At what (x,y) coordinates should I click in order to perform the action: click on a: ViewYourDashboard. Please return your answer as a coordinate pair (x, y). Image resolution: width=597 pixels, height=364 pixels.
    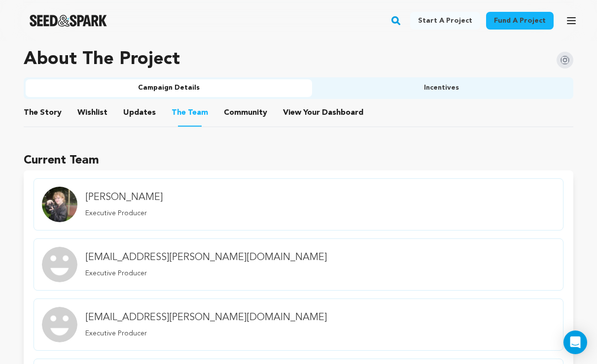
    Looking at the image, I should click on (324, 113).